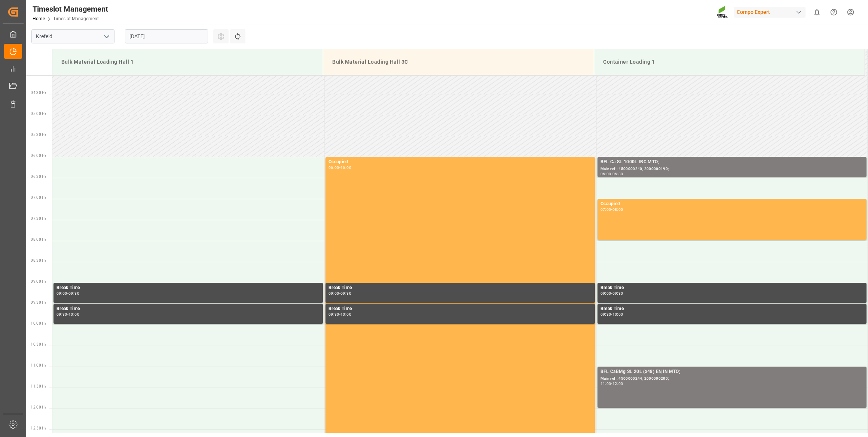  Describe the element at coordinates (618, 384) in the screenshot. I see `div: 12:00` at that location.